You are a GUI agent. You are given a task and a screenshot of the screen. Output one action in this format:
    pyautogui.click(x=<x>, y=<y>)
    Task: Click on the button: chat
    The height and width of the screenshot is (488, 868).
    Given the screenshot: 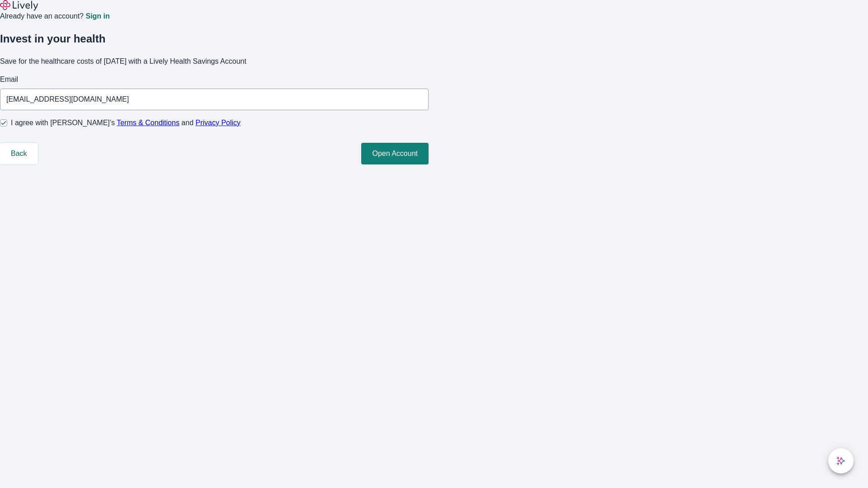 What is the action you would take?
    pyautogui.click(x=841, y=461)
    